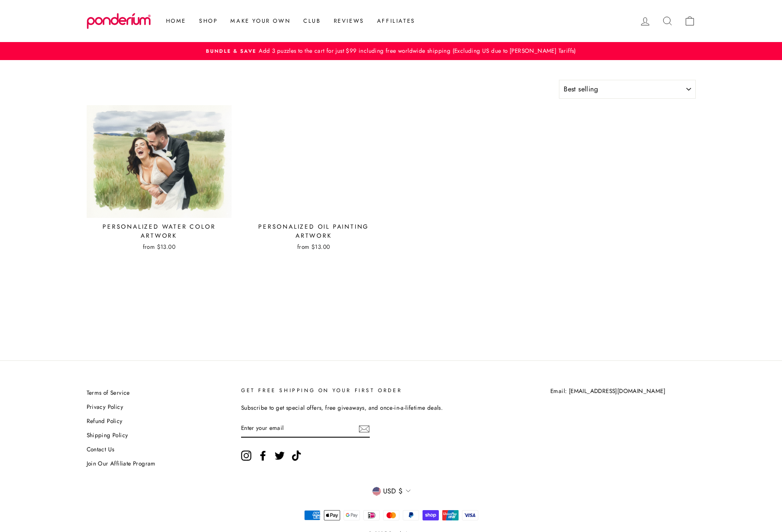 The width and height of the screenshot is (782, 532). Describe the element at coordinates (159, 179) in the screenshot. I see `a: Personalized Water Color Artwork from $13.00` at that location.